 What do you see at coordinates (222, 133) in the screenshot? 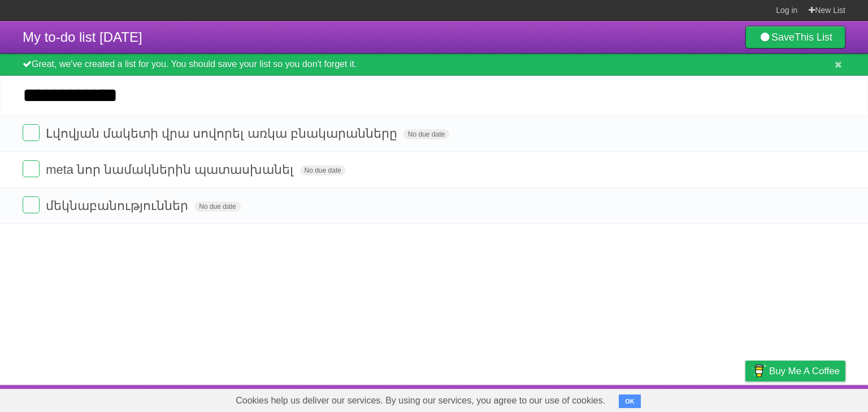
I see `span: Լվովյան մակետի վրա սովորել առկա բնակարանները` at bounding box center [222, 133].